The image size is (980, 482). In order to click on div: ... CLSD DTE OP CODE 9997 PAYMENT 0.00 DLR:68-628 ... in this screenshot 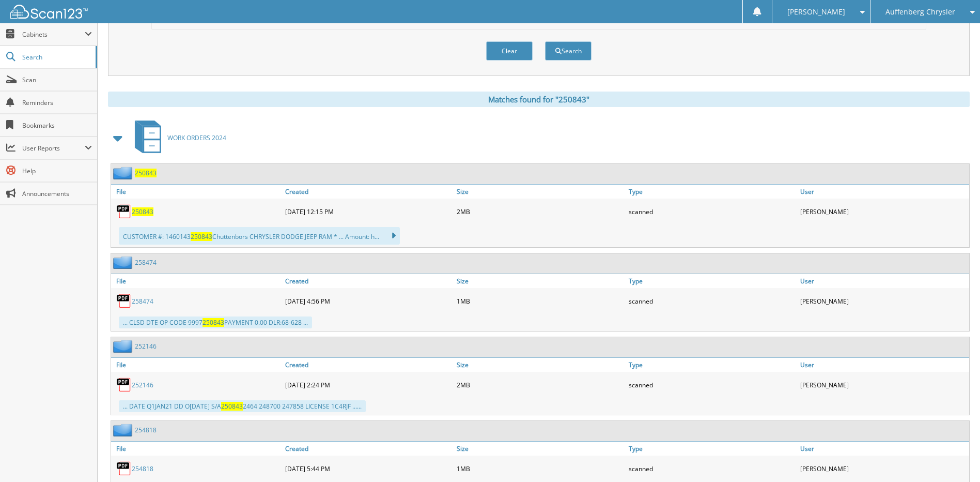, I will do `click(216, 322)`.